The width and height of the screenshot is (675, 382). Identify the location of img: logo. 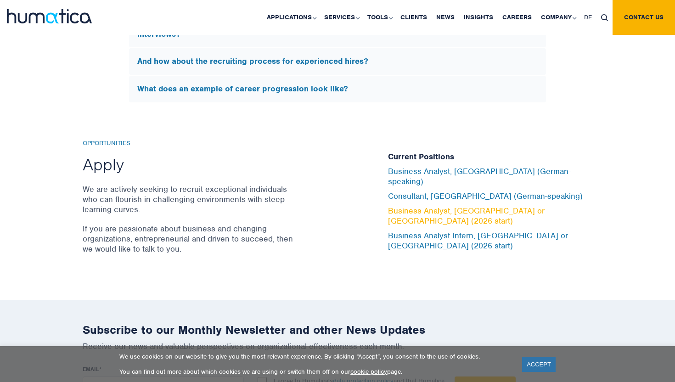
(49, 16).